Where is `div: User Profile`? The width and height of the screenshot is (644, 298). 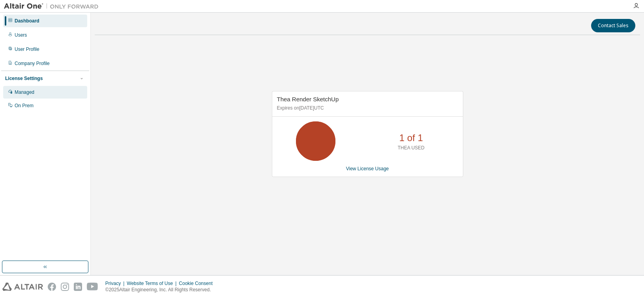
div: User Profile is located at coordinates (27, 49).